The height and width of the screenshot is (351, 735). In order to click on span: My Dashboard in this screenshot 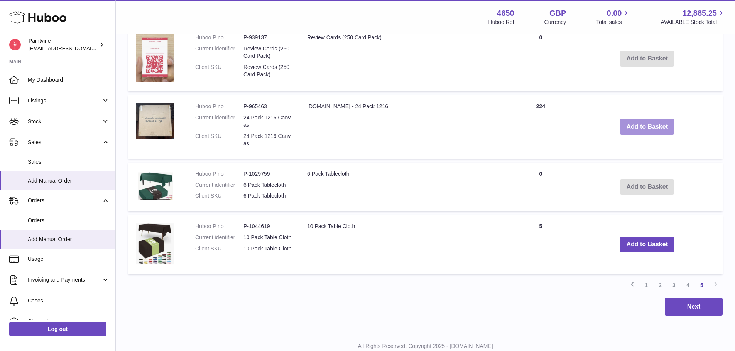, I will do `click(69, 80)`.